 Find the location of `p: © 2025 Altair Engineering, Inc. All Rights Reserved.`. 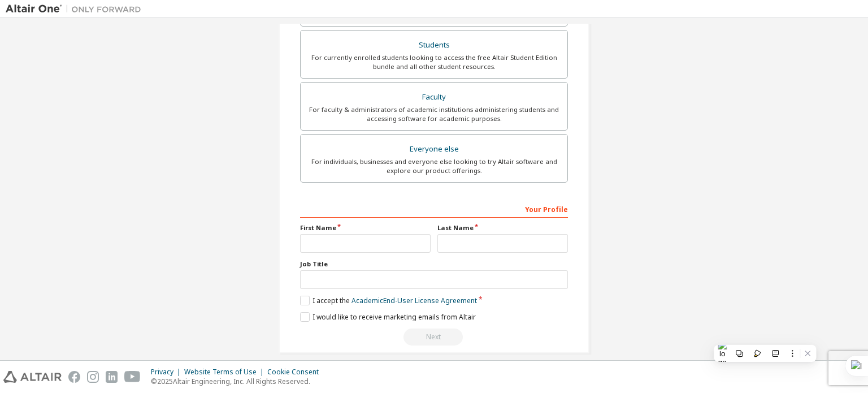

p: © 2025 Altair Engineering, Inc. All Rights Reserved. is located at coordinates (238, 381).